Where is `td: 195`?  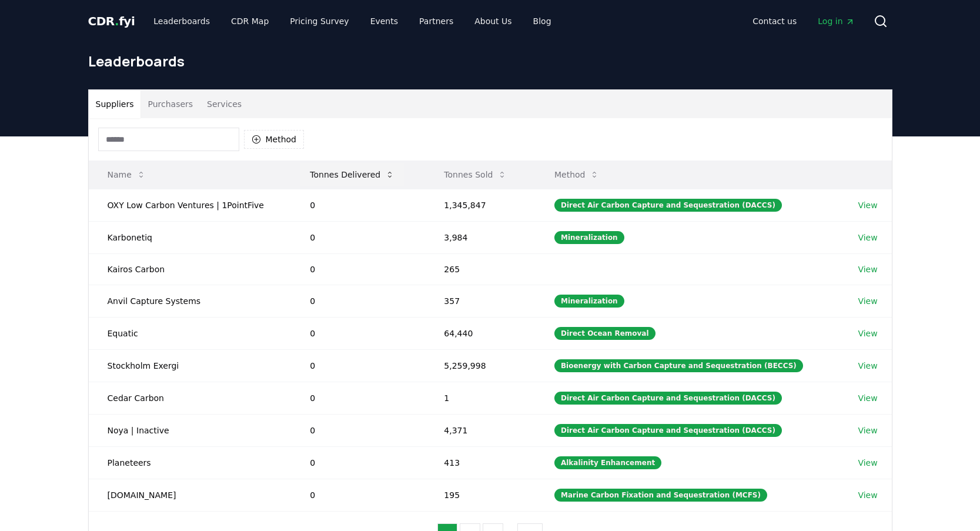 td: 195 is located at coordinates (480, 495).